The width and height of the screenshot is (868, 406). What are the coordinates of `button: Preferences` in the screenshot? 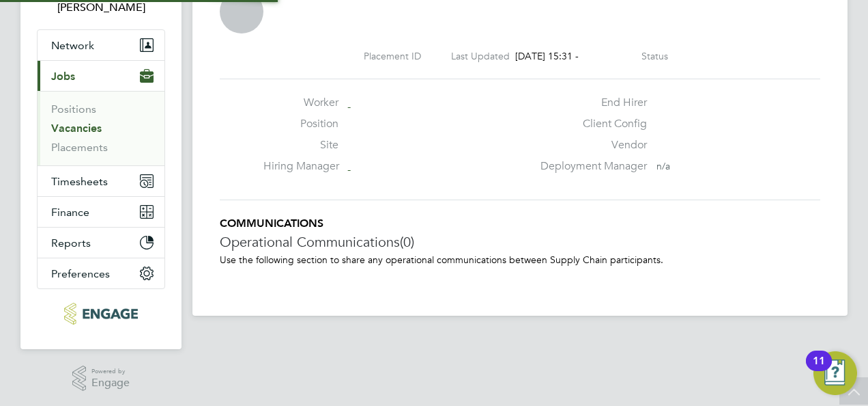 It's located at (101, 273).